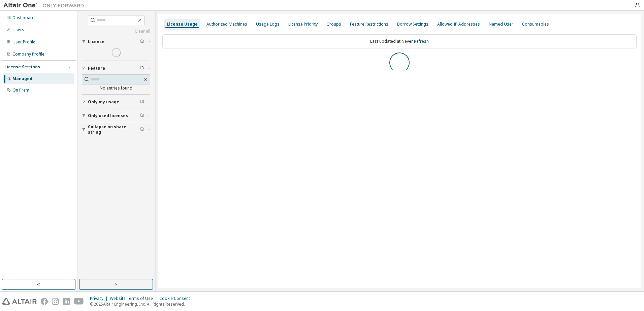  What do you see at coordinates (24, 18) in the screenshot?
I see `div: Dashboard` at bounding box center [24, 18].